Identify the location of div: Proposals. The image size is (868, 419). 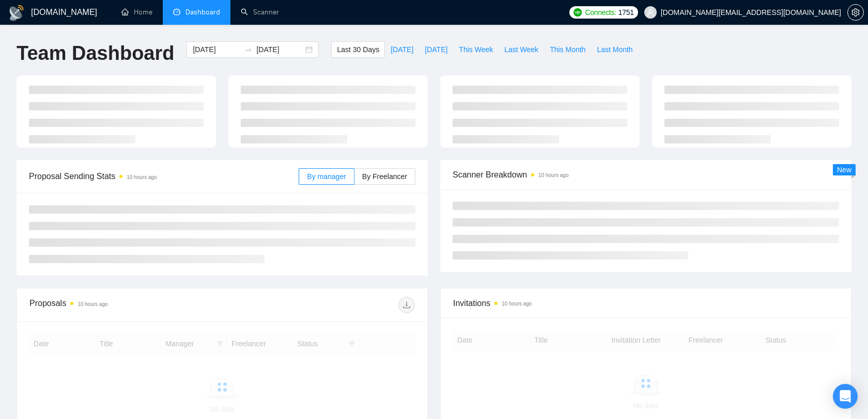
(125, 305).